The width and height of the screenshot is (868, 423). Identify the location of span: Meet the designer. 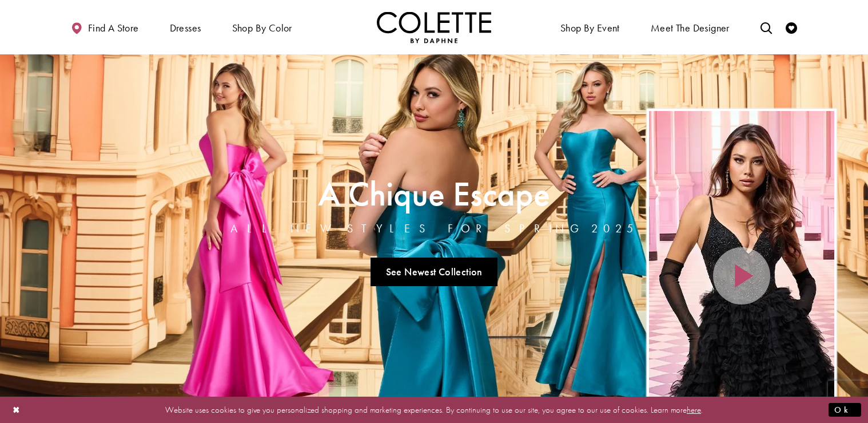
(690, 28).